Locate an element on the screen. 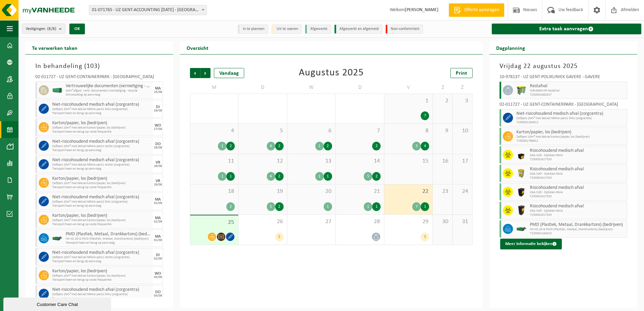 This screenshot has width=644, height=311. span: Vestigingen is located at coordinates (41, 29).